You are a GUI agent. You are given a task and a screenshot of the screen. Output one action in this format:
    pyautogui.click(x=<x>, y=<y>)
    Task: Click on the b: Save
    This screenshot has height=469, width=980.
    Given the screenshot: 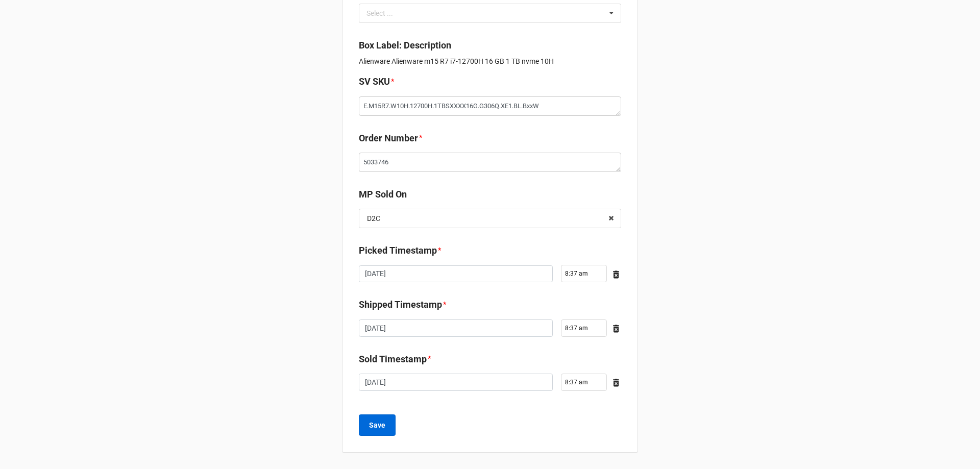 What is the action you would take?
    pyautogui.click(x=377, y=426)
    